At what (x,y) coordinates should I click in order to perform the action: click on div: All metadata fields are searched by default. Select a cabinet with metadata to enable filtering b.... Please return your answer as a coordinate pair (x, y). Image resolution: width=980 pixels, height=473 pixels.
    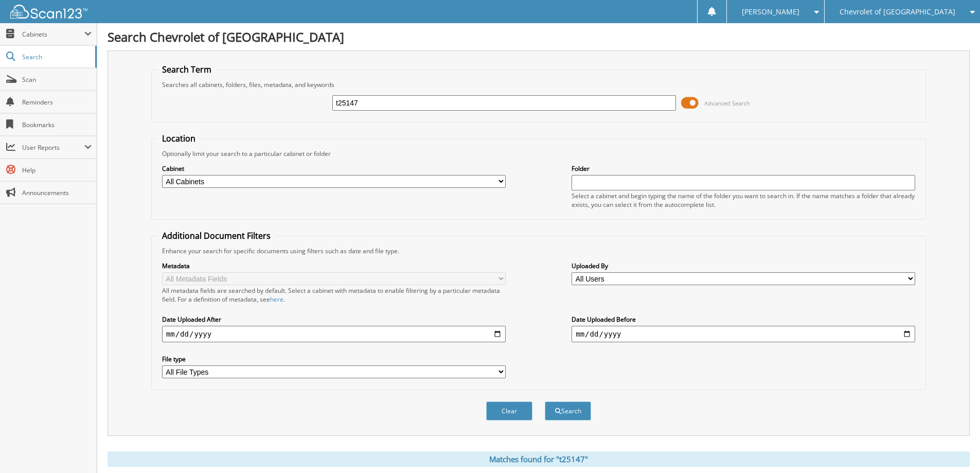
    Looking at the image, I should click on (334, 294).